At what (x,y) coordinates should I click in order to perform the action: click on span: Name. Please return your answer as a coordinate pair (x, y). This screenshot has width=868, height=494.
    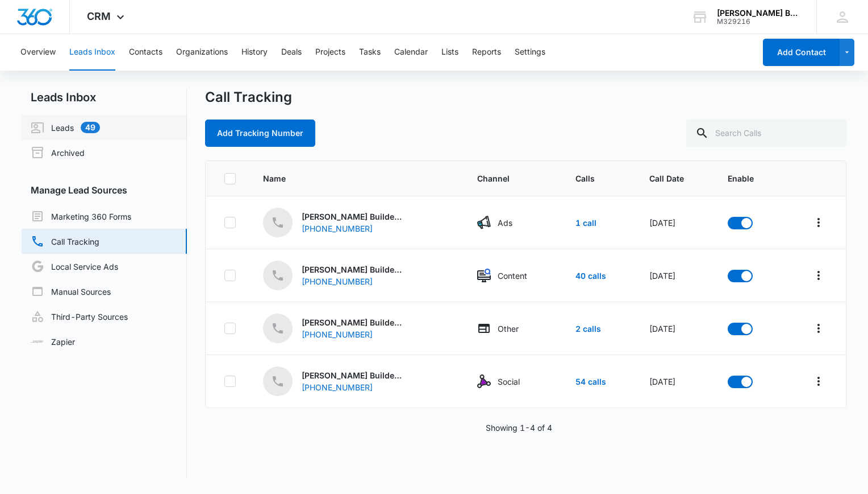
    Looking at the image, I should click on (357, 178).